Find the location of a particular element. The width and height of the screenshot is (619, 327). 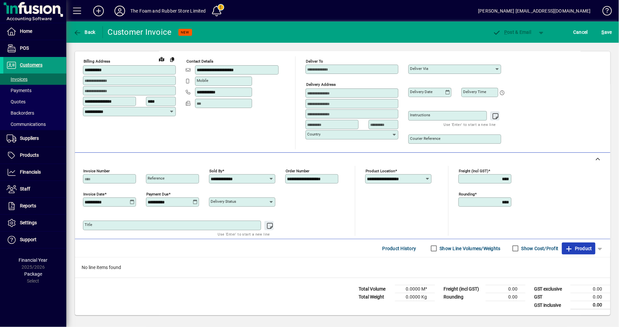

mat-label: Rounding is located at coordinates (467, 194).